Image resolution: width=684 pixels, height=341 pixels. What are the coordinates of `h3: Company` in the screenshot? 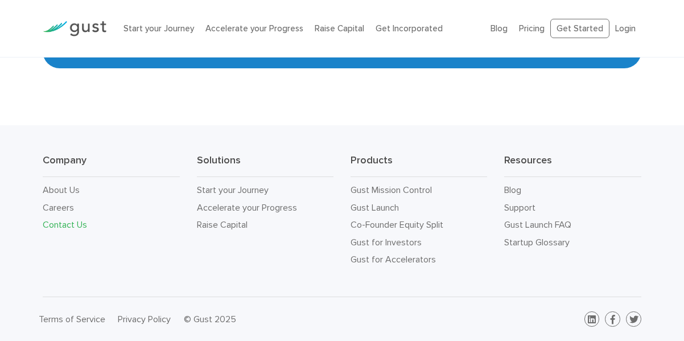 It's located at (111, 166).